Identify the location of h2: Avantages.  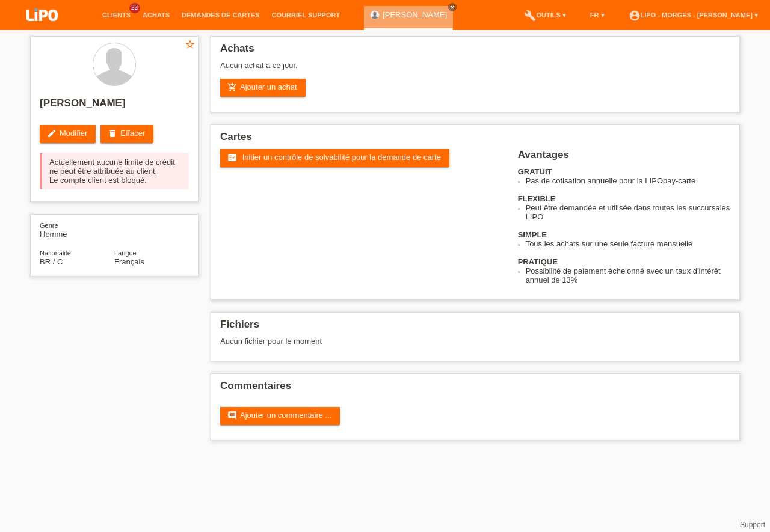
(624, 158).